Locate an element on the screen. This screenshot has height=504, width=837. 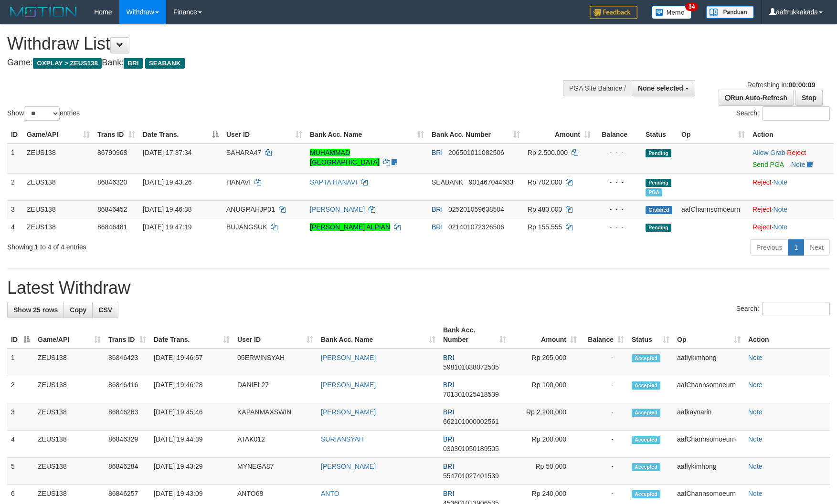
span: Copy 901467044683 to clipboard is located at coordinates (491, 183).